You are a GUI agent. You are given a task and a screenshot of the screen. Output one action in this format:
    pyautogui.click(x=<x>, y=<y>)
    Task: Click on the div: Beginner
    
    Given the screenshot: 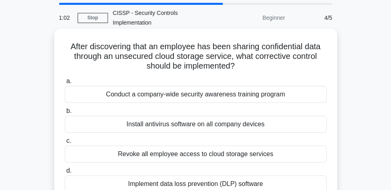 What is the action you would take?
    pyautogui.click(x=254, y=18)
    